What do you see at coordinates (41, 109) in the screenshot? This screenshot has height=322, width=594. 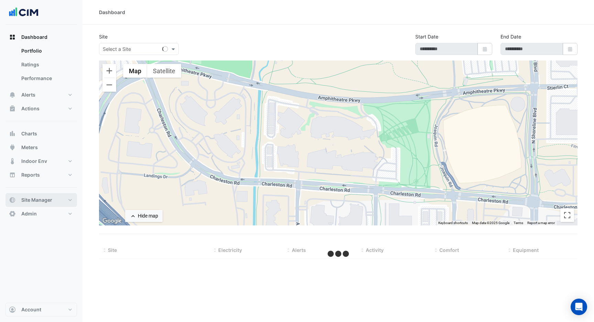 I see `button: Actions` at bounding box center [41, 109].